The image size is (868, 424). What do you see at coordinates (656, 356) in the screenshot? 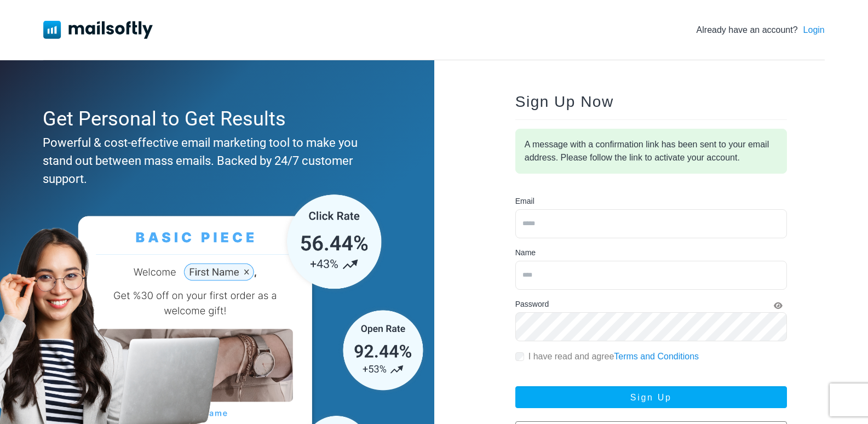
I see `a: Terms and Conditions` at bounding box center [656, 356].